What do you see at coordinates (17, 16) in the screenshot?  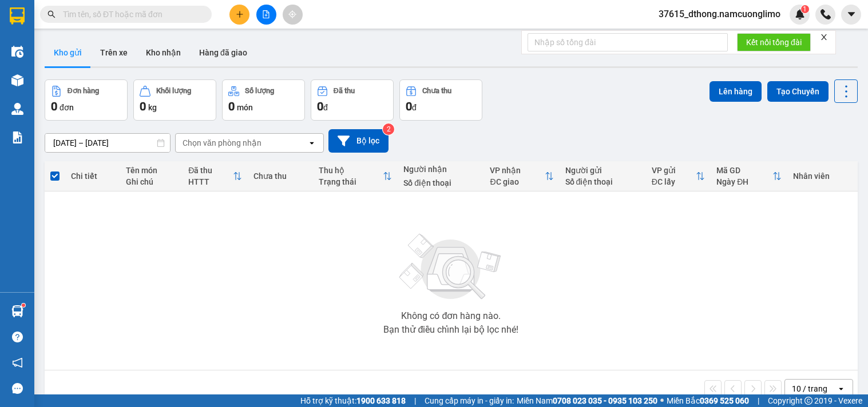 I see `img: logo-vxr` at bounding box center [17, 16].